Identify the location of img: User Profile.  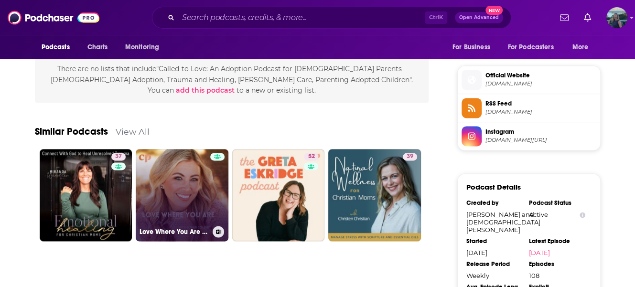
(617, 18).